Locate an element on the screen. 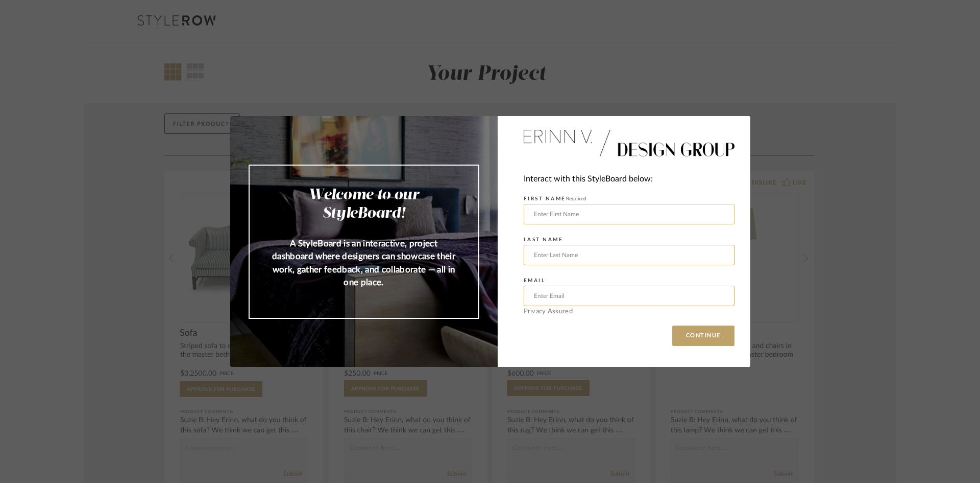 The height and width of the screenshot is (483, 980). p: A StyleBoard is an interactive, project dashboard where designers can showcase their work, gather... is located at coordinates (364, 263).